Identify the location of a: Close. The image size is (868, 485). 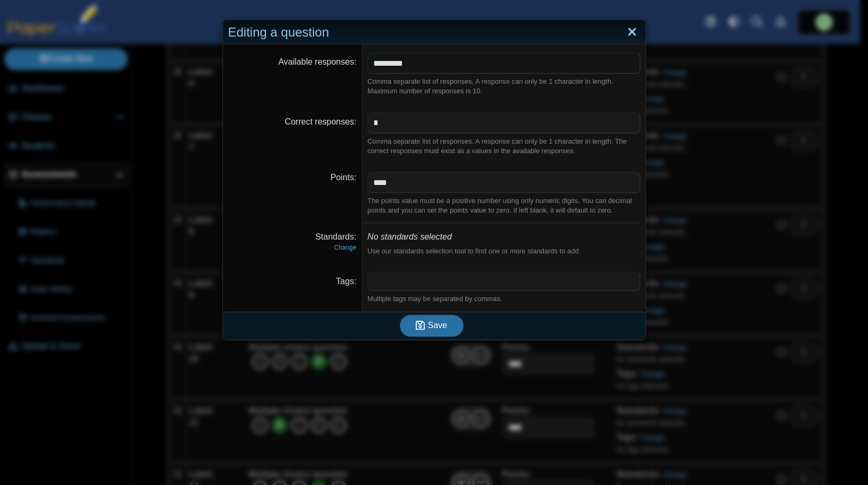
(632, 32).